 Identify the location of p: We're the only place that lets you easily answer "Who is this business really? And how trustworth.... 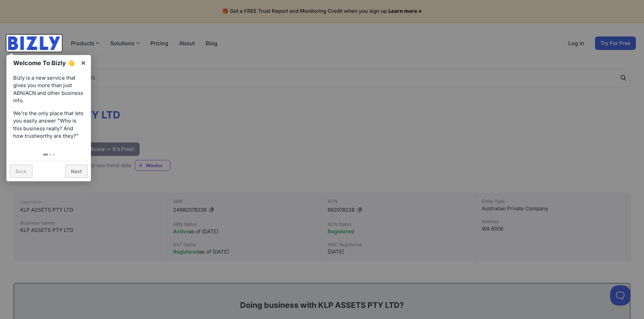
(49, 125).